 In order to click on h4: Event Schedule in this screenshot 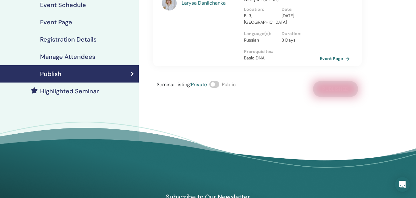, I will do `click(63, 5)`.